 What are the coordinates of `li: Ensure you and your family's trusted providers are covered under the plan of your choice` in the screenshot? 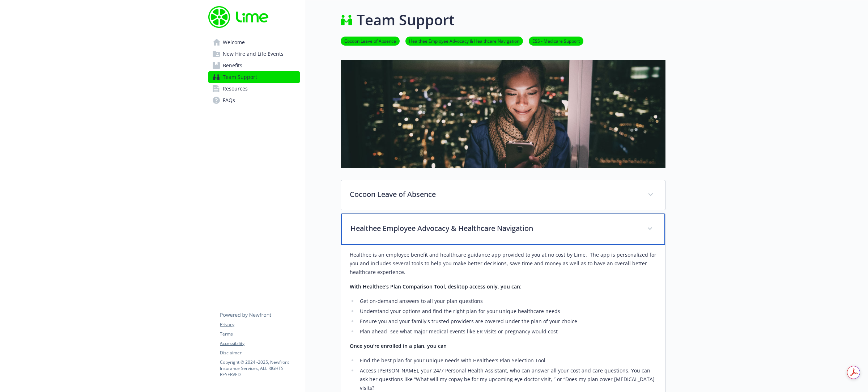 It's located at (507, 322).